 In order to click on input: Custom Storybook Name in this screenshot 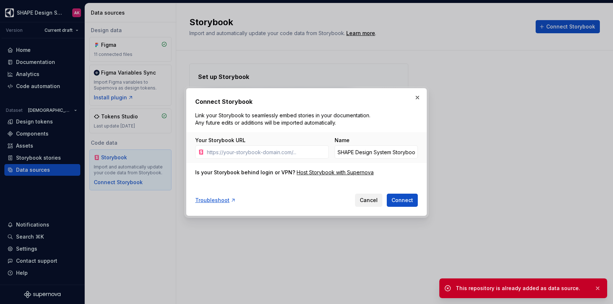, I will do `click(376, 152)`.